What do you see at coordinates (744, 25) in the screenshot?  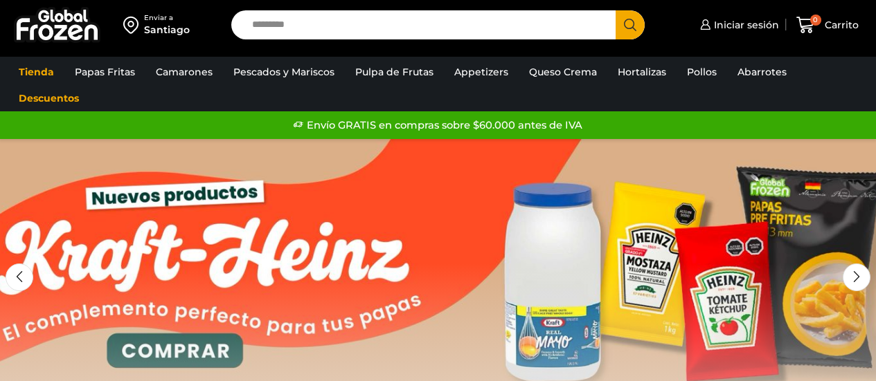 I see `span: Iniciar sesión` at bounding box center [744, 25].